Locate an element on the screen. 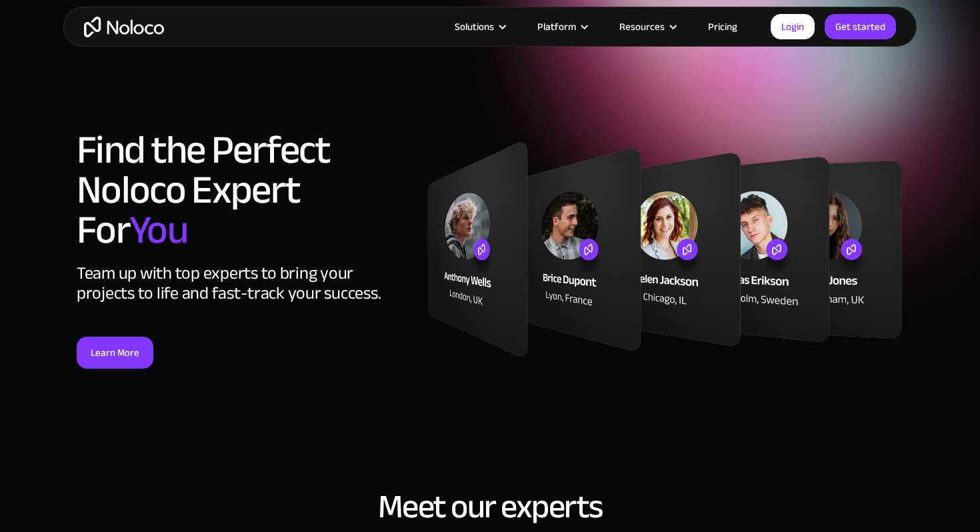 Image resolution: width=980 pixels, height=532 pixels. a: Get started is located at coordinates (860, 27).